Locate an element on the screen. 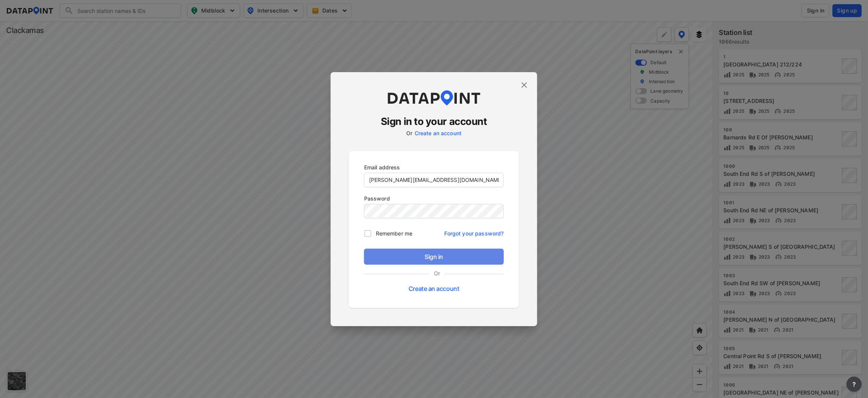 The width and height of the screenshot is (868, 398). img: dataPointLogo.9353c09d.svg is located at coordinates (434, 98).